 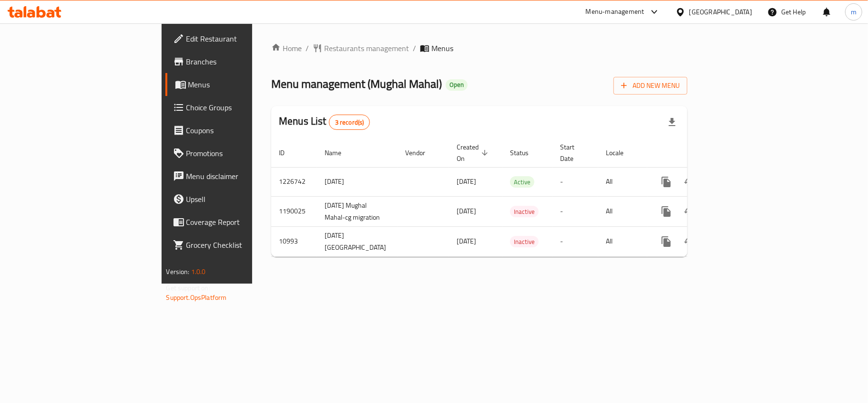 What do you see at coordinates (178, 272) in the screenshot?
I see `span: Version:` at bounding box center [178, 272].